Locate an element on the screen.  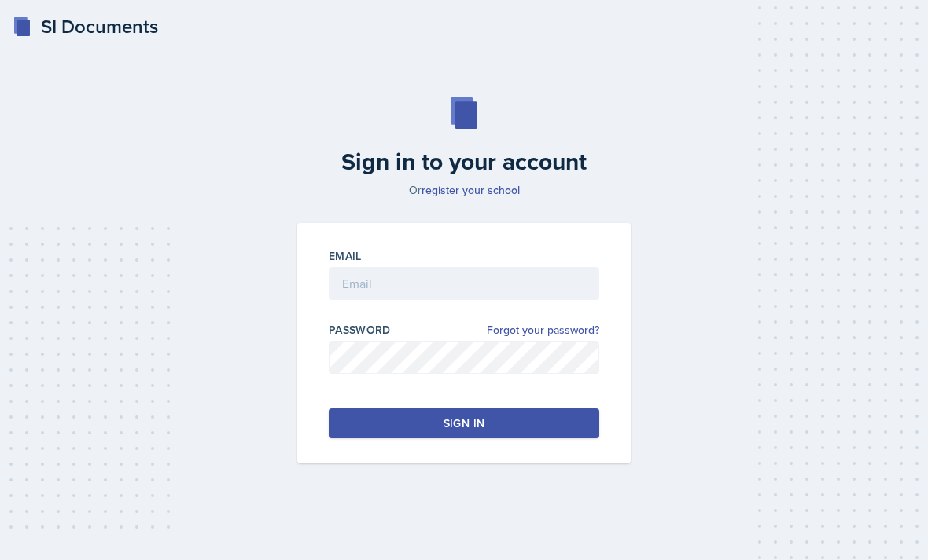
div: Sign in is located at coordinates (464, 424).